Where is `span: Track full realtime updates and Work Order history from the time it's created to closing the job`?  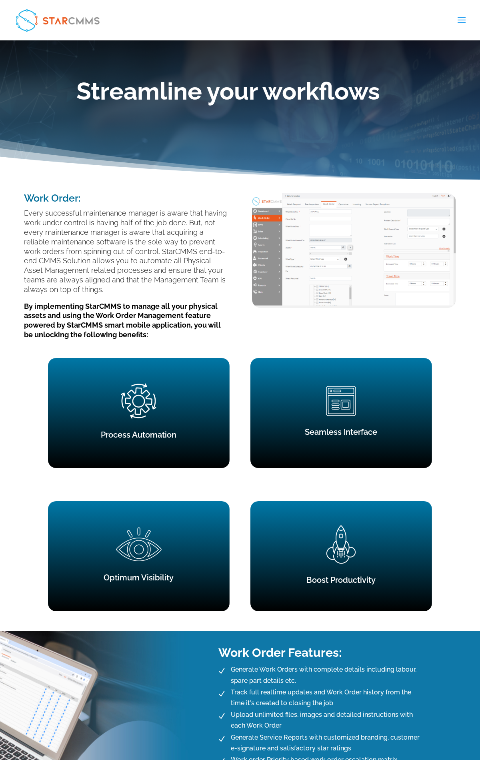 span: Track full realtime updates and Work Order history from the time it's created to closing the job is located at coordinates (326, 698).